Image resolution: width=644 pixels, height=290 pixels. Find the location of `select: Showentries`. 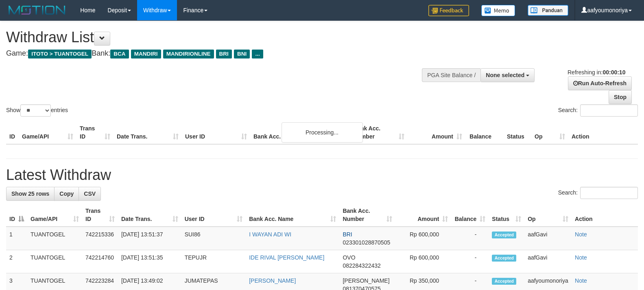

select: Showentries is located at coordinates (35, 110).